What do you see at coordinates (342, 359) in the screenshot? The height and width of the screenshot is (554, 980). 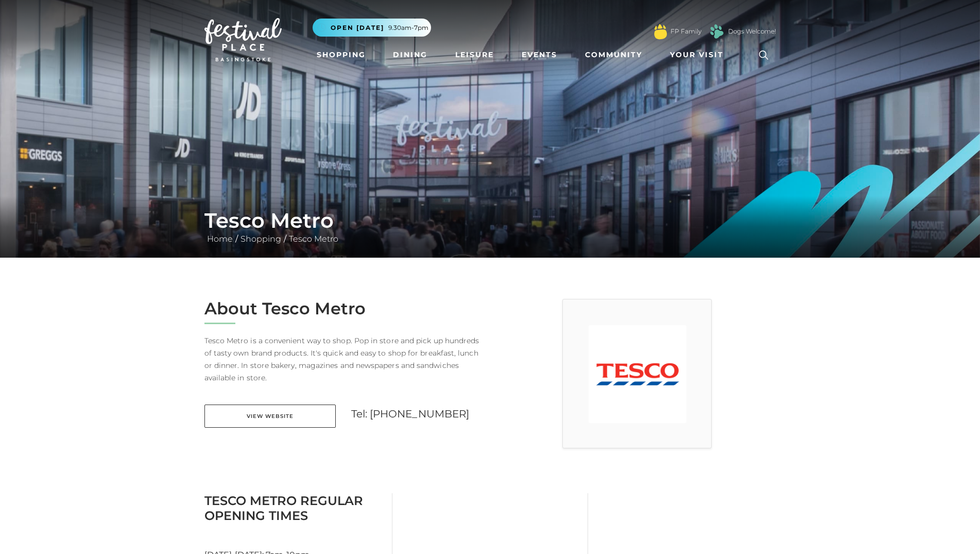 I see `span: Tesco Metro is a convenient way to shop. Pop in store and pick up hundreds of tasty own brand pro...` at bounding box center [342, 359].